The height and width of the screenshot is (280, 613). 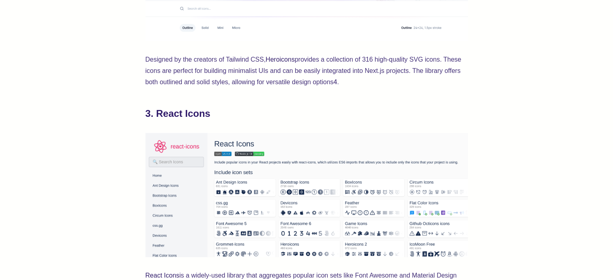 What do you see at coordinates (162, 275) in the screenshot?
I see `a: React Icons` at bounding box center [162, 275].